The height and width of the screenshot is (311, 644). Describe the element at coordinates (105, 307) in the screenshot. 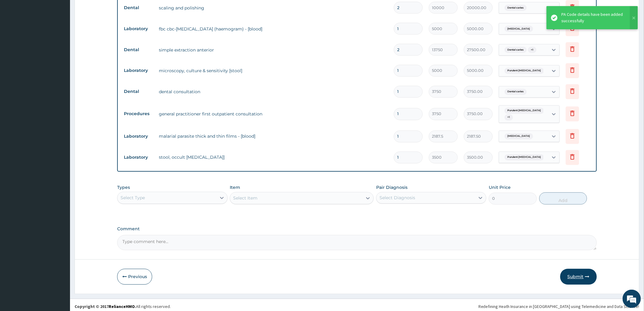

I see `strong: Copyright © 2017 .` at that location.